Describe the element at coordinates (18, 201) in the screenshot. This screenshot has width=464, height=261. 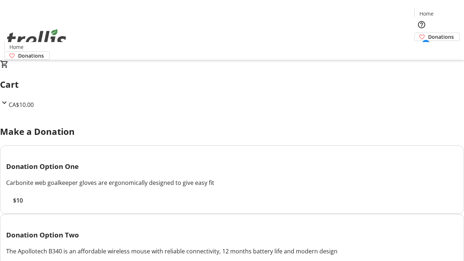
I see `button: $10` at that location.